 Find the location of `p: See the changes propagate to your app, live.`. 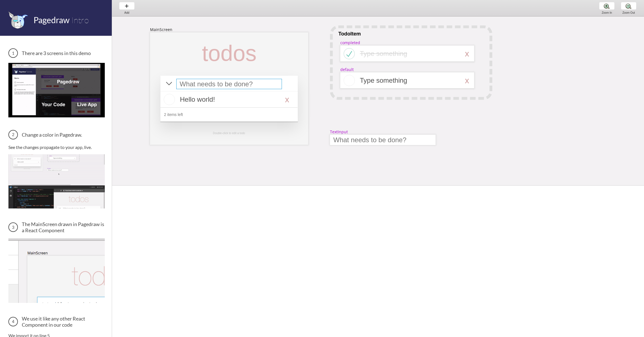

p: See the changes propagate to your app, live. is located at coordinates (56, 147).